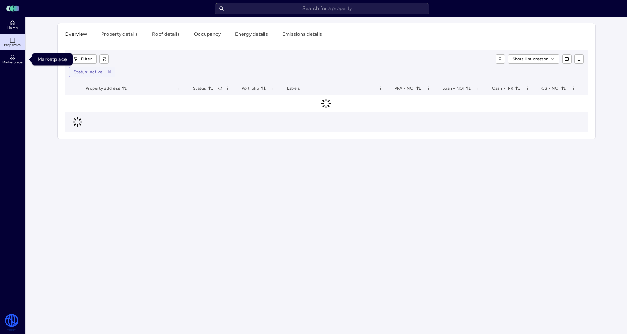  Describe the element at coordinates (567, 59) in the screenshot. I see `button: show/hide columns` at that location.